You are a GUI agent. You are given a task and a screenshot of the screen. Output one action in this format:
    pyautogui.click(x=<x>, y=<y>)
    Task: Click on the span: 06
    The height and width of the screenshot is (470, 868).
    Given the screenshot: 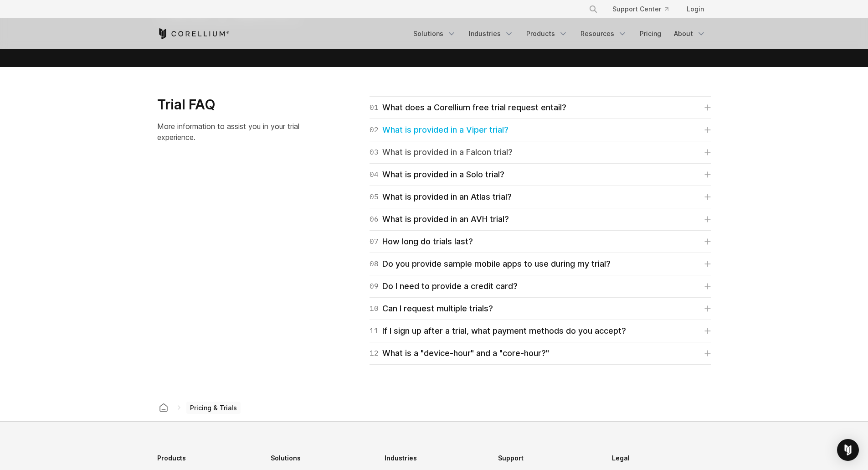 What is the action you would take?
    pyautogui.click(x=374, y=219)
    